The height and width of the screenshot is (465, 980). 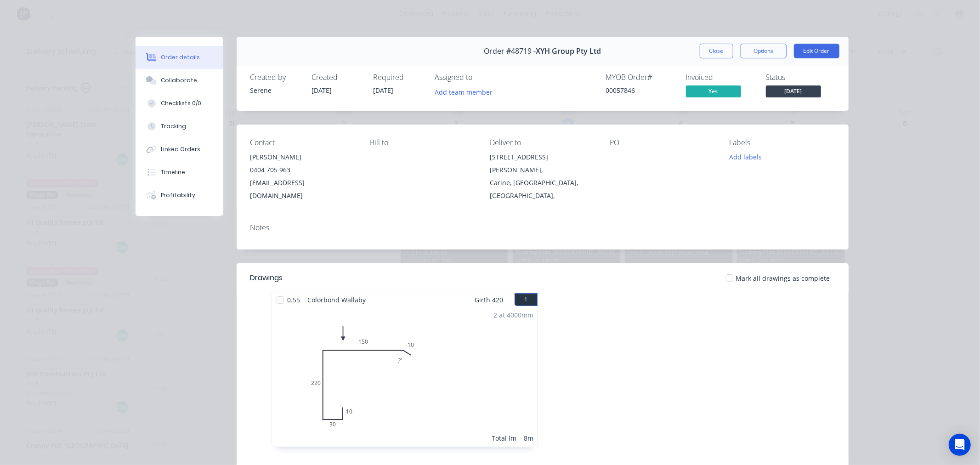 I want to click on div: Created, so click(x=337, y=77).